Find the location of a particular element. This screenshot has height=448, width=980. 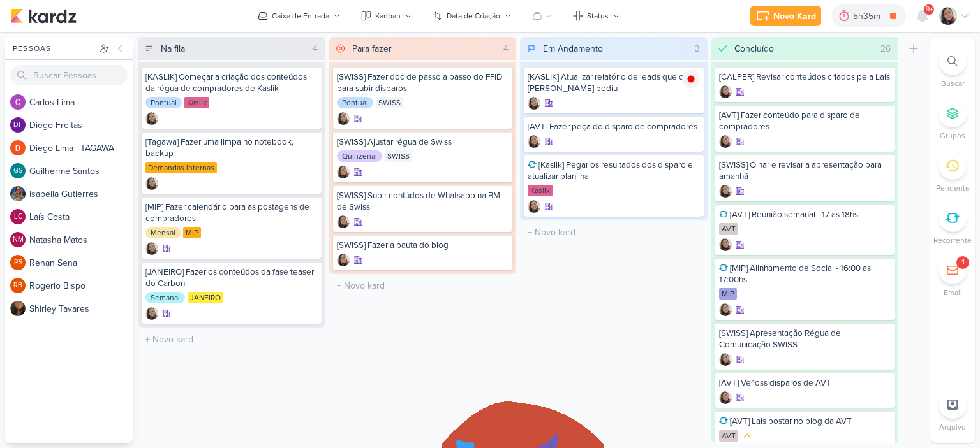

div: Guilherme Santos is located at coordinates (18, 171).